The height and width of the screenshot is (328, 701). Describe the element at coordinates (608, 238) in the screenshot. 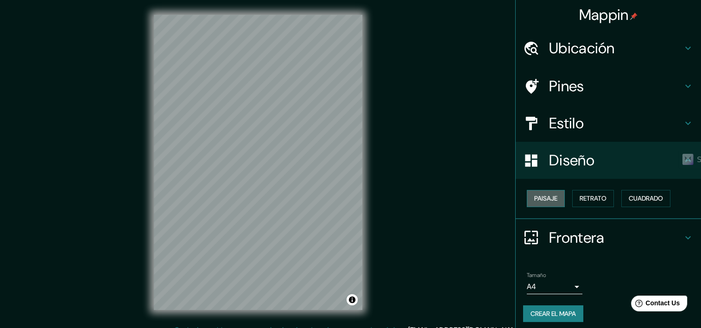

I see `div: Frontera` at that location.